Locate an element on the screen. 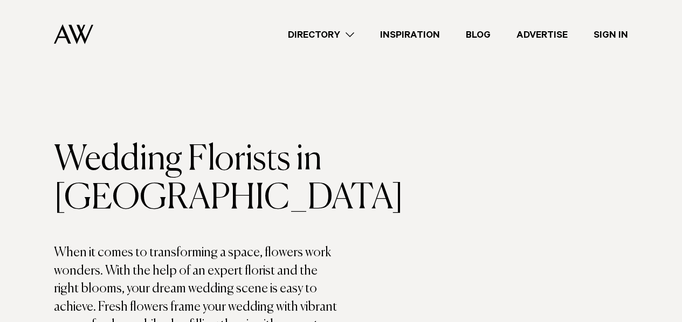 This screenshot has width=682, height=322. a: Sign In is located at coordinates (611, 35).